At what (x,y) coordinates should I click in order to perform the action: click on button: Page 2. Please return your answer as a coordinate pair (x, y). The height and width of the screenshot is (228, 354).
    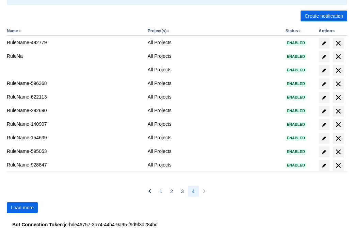
    Looking at the image, I should click on (171, 192).